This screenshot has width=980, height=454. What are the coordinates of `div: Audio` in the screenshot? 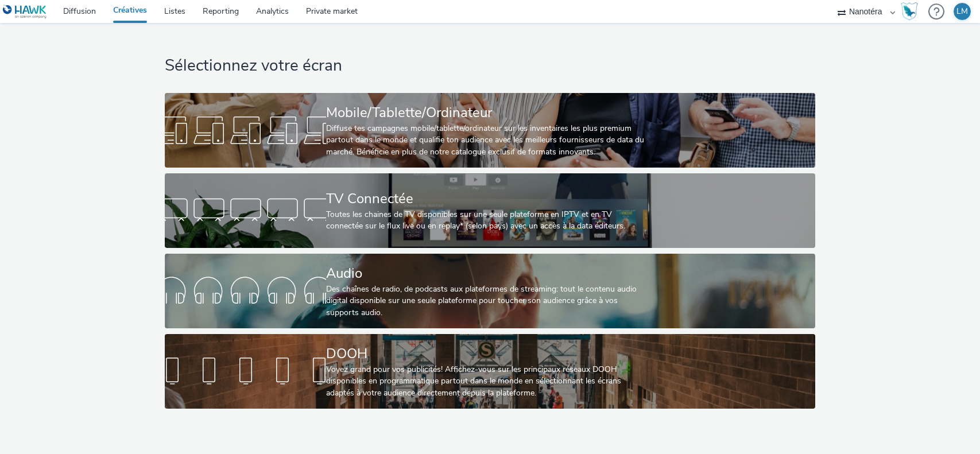 It's located at (488, 273).